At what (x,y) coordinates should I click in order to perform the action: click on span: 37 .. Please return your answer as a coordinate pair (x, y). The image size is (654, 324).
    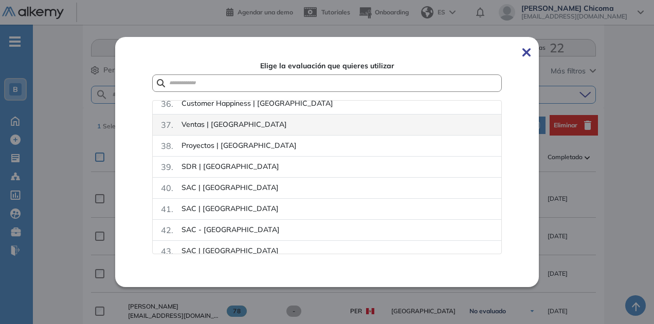
    Looking at the image, I should click on (167, 125).